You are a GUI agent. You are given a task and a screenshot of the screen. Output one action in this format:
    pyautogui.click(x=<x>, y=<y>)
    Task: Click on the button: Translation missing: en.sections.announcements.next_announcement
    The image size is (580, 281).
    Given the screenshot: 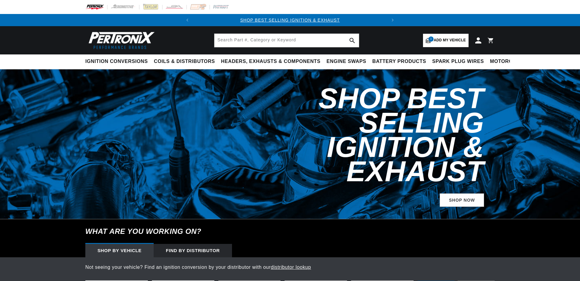 What is the action you would take?
    pyautogui.click(x=393, y=20)
    